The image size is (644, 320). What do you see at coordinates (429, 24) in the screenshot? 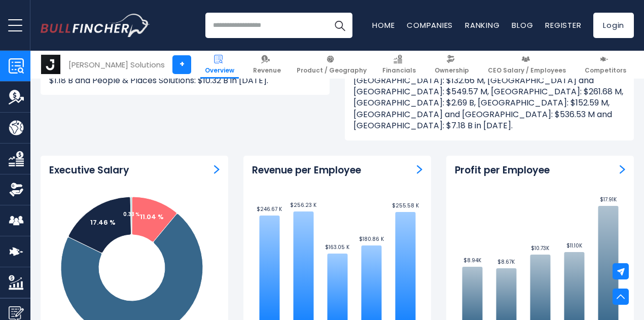
I see `a: Companies` at bounding box center [429, 24].